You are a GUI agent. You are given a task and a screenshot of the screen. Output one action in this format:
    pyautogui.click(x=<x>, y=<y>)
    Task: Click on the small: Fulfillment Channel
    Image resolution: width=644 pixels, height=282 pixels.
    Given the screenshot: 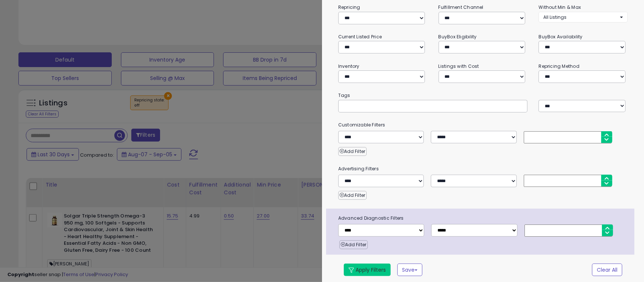 What is the action you would take?
    pyautogui.click(x=461, y=7)
    